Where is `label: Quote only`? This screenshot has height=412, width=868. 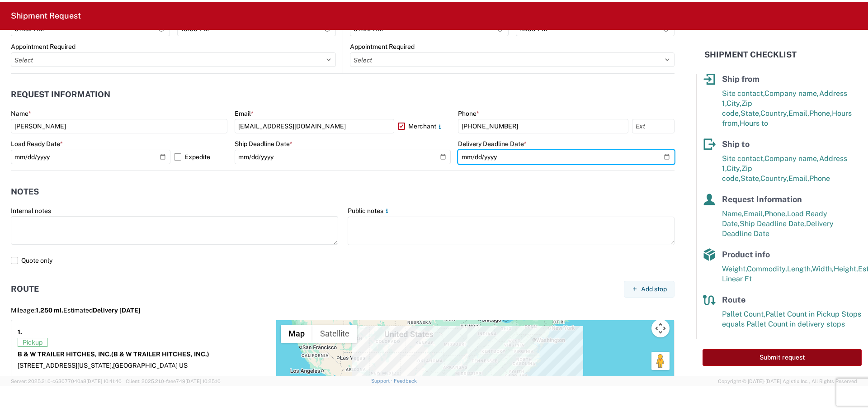 label: Quote only is located at coordinates (343, 261).